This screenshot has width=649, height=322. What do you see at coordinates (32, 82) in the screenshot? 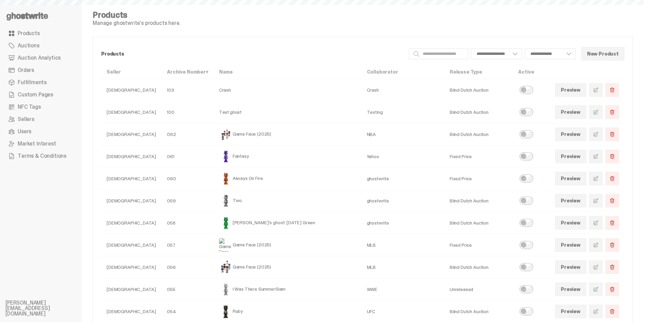
I see `span: Fulfillments` at bounding box center [32, 82].